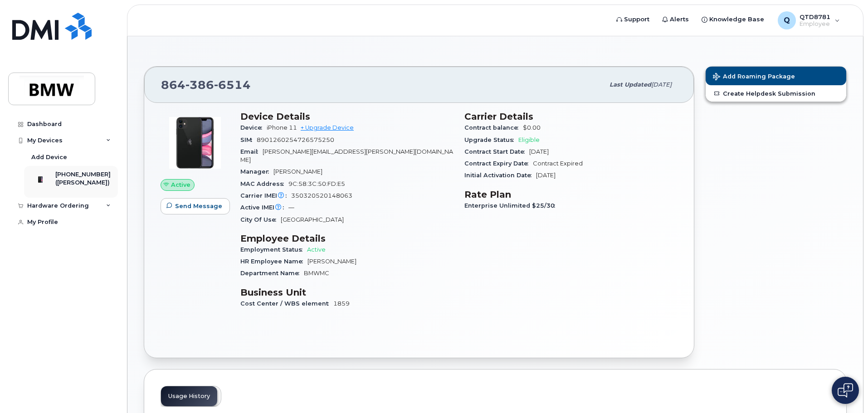 This screenshot has width=868, height=413. Describe the element at coordinates (327, 127) in the screenshot. I see `a: + Upgrade Device` at that location.